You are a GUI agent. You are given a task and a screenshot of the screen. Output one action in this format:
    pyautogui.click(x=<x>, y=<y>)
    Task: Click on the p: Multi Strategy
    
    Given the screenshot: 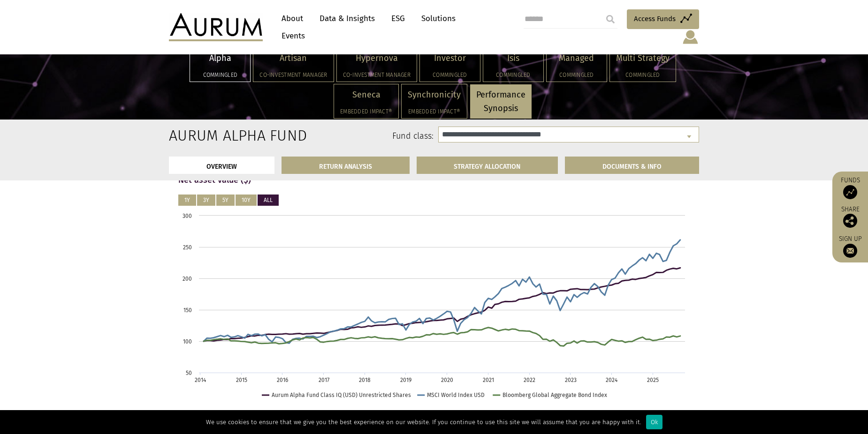 What is the action you would take?
    pyautogui.click(x=643, y=58)
    